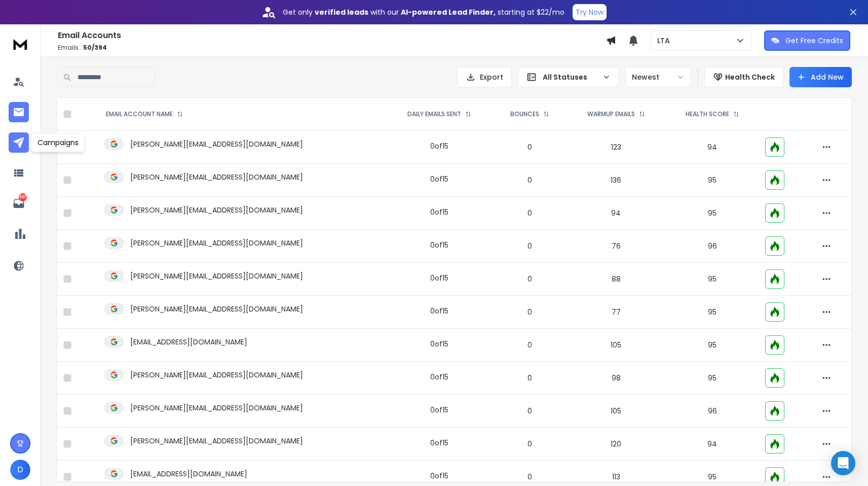 This screenshot has height=486, width=868. What do you see at coordinates (616, 312) in the screenshot?
I see `td: 77` at bounding box center [616, 312].